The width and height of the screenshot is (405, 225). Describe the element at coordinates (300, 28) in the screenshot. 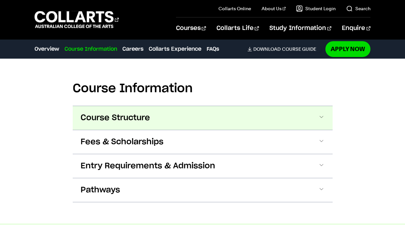

I see `a: Study Information` at that location.